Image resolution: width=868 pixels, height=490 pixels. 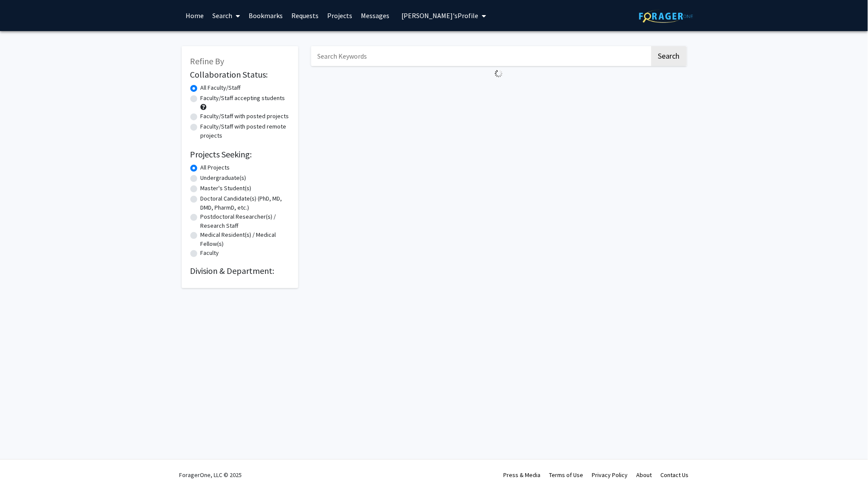 What do you see at coordinates (566, 475) in the screenshot?
I see `a: Terms of Use` at bounding box center [566, 475].